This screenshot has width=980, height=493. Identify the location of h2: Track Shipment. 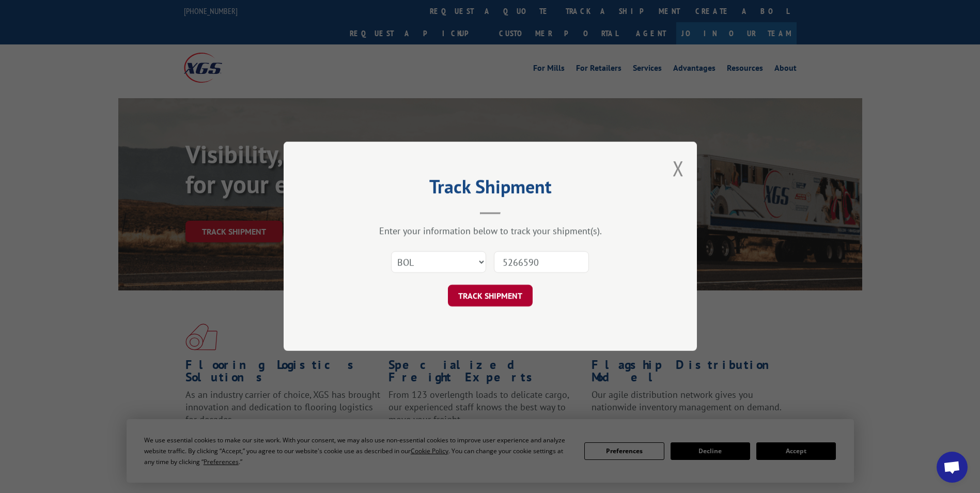
(490, 189).